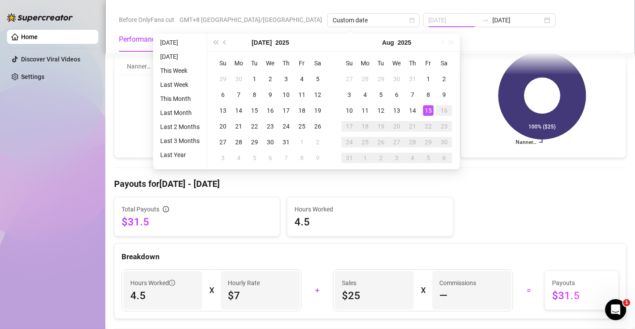 This screenshot has height=329, width=635. I want to click on span: 1, so click(627, 303).